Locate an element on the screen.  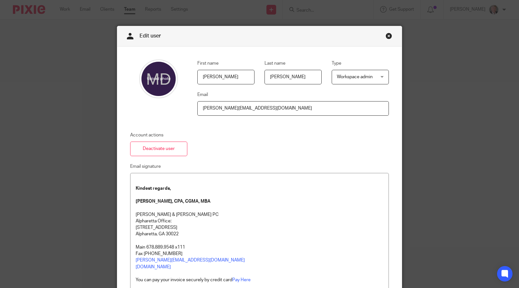
label: Email signature is located at coordinates (145, 166).